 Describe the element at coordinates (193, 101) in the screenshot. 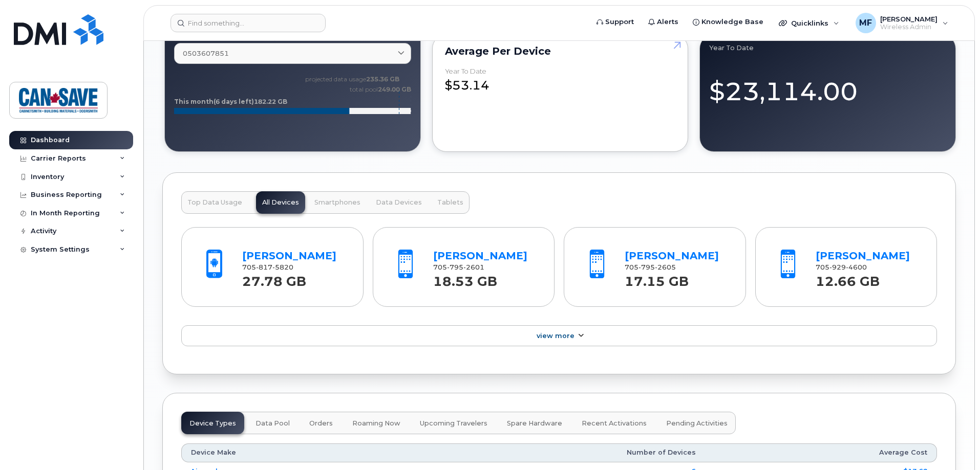

I see `tspan: This month` at that location.